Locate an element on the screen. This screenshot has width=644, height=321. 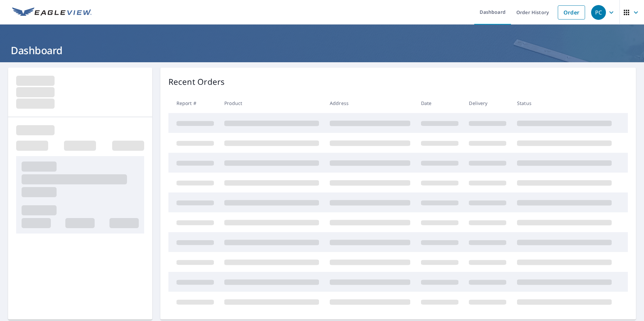
th: Product is located at coordinates (271, 103).